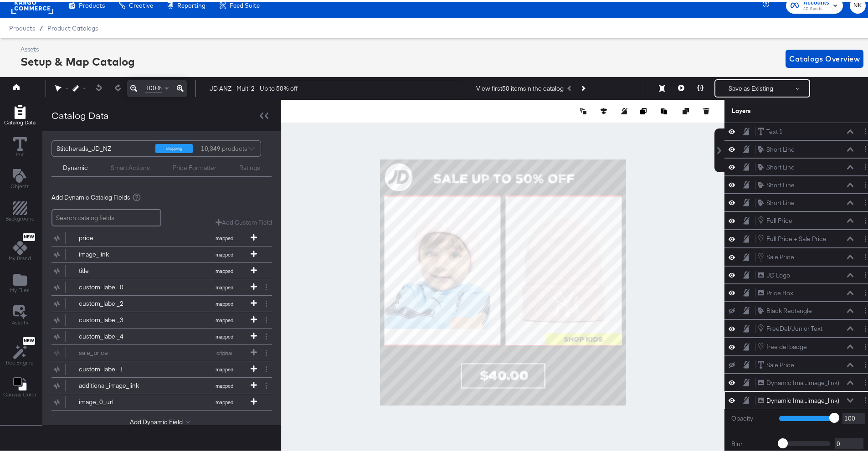 Image resolution: width=868 pixels, height=452 pixels. I want to click on span: Add Dynamic Catalog Fields, so click(91, 195).